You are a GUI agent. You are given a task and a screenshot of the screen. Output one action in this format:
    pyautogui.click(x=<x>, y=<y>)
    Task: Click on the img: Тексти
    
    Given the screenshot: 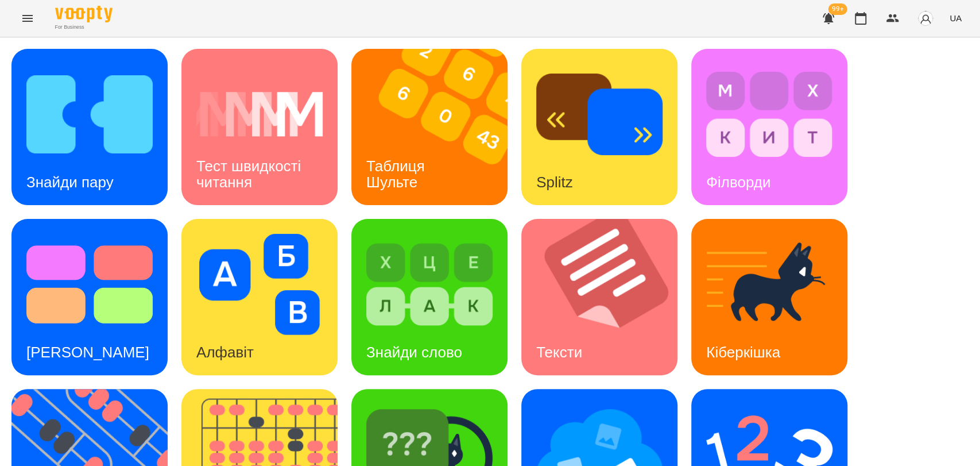 What is the action you would take?
    pyautogui.click(x=606, y=297)
    